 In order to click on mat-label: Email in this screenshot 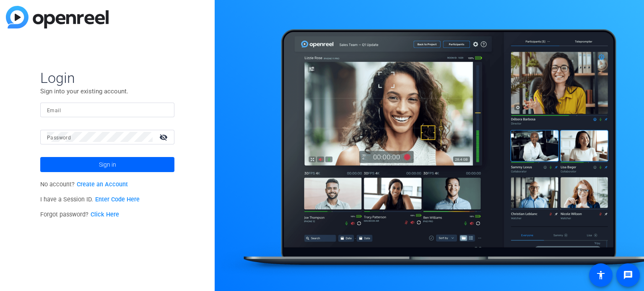, I will do `click(53, 111)`.